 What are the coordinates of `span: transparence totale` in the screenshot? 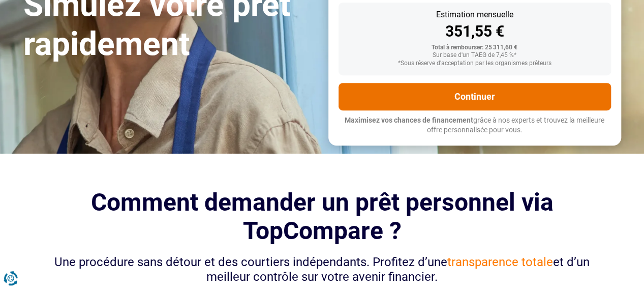 It's located at (500, 262).